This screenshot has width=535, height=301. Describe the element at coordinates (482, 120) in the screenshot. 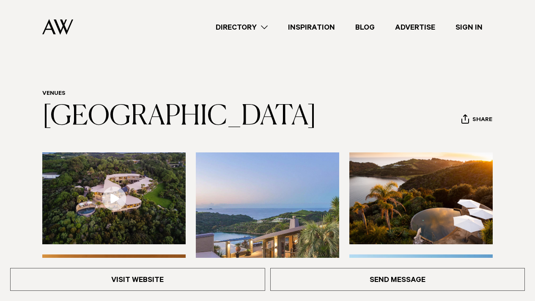

I see `span: Share` at that location.